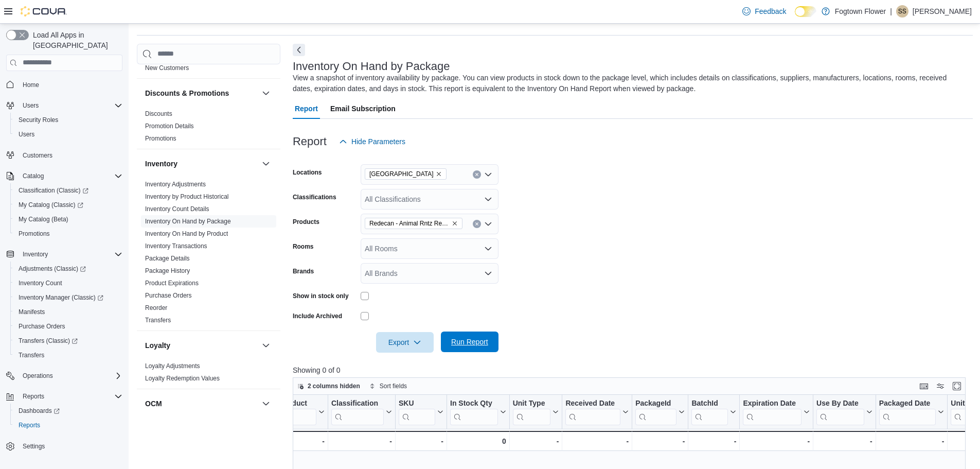  What do you see at coordinates (38, 120) in the screenshot?
I see `span: Security Roles` at bounding box center [38, 120].